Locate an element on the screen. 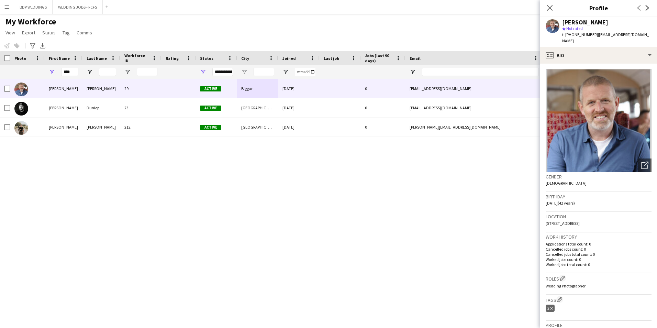 This screenshot has width=657, height=328. h3: Profile is located at coordinates (599, 8).